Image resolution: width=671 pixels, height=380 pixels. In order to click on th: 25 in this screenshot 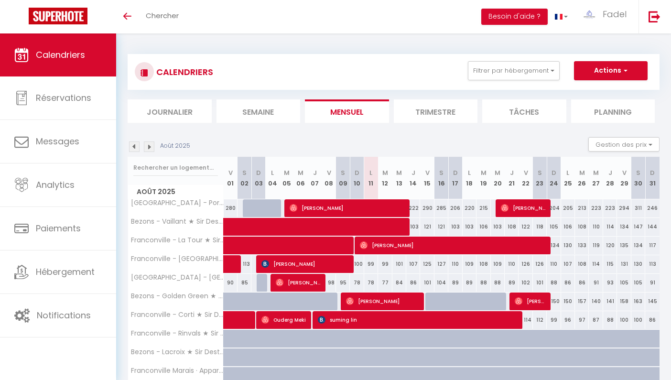, I will do `click(568, 178)`.